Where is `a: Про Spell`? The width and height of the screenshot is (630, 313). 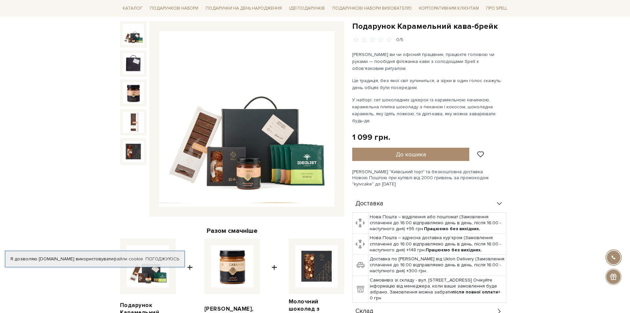
a: Про Spell is located at coordinates (497, 8).